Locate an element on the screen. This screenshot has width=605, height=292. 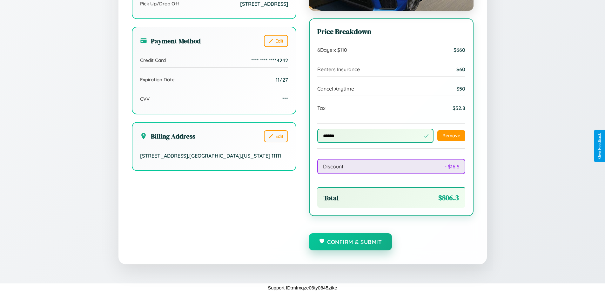
span: $ 660 is located at coordinates (459, 50).